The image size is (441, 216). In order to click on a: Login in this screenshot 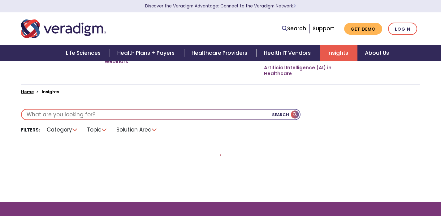, I will do `click(403, 29)`.